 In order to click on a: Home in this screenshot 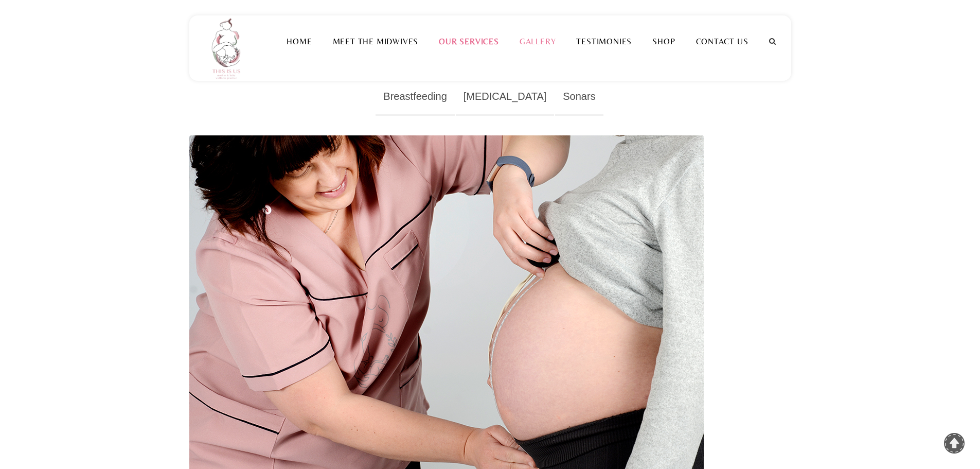, I will do `click(299, 41)`.